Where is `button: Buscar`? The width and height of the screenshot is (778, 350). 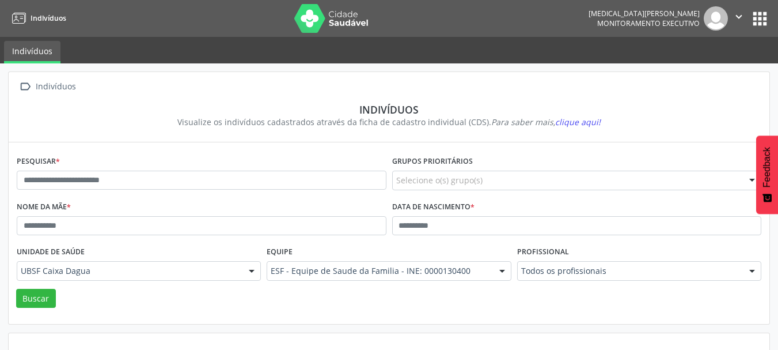
button: Buscar is located at coordinates (36, 298).